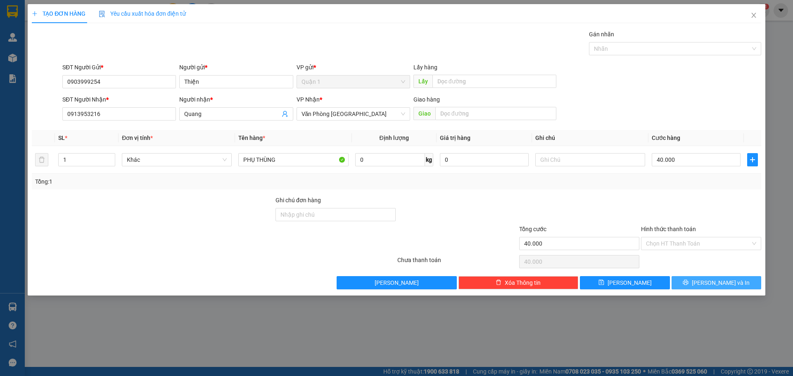 The image size is (793, 376). Describe the element at coordinates (142, 14) in the screenshot. I see `span: Yêu cầu xuất hóa đơn điện tử` at that location.